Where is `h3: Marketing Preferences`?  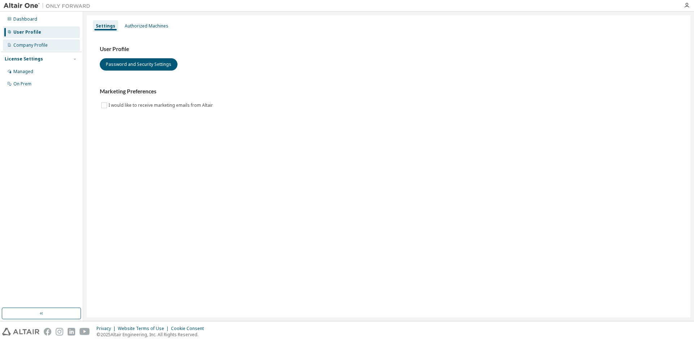
h3: Marketing Preferences is located at coordinates (389, 91).